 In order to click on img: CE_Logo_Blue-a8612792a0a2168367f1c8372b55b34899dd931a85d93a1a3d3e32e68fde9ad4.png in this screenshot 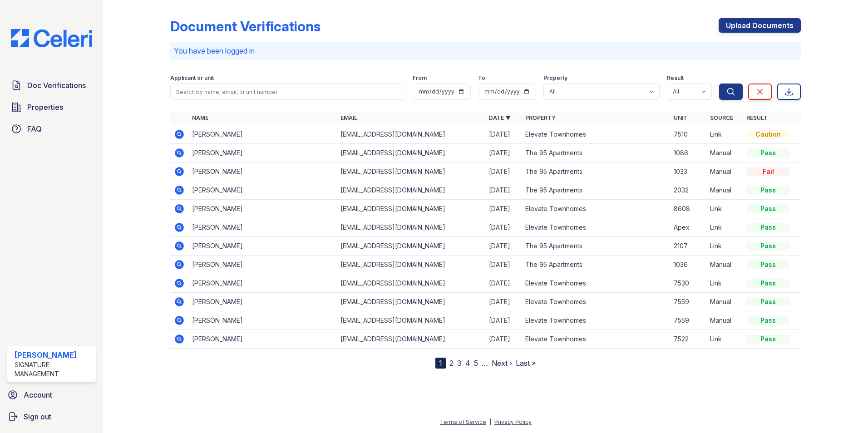, I will do `click(51, 38)`.